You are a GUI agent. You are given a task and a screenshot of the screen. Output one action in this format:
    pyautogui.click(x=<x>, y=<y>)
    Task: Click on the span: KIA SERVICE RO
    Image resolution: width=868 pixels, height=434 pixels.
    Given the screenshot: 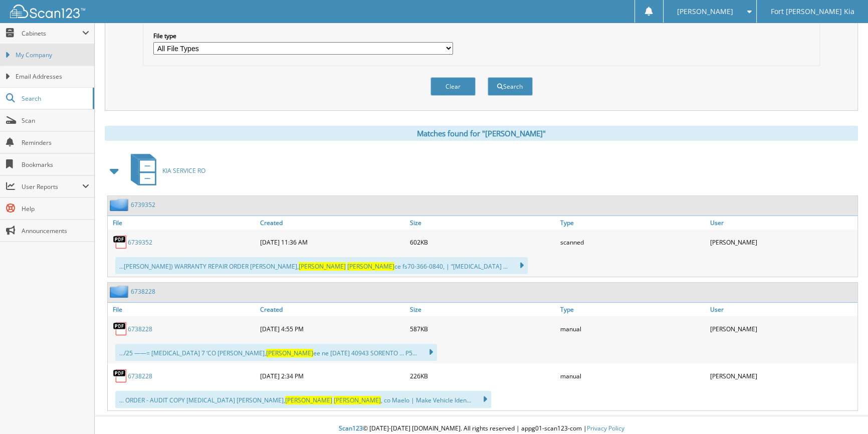 What is the action you would take?
    pyautogui.click(x=184, y=171)
    